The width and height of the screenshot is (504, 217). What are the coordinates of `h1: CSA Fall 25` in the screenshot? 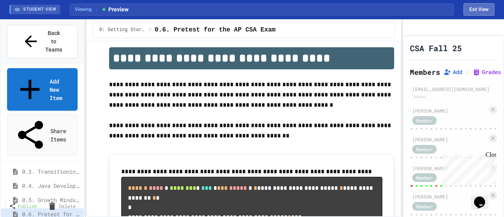 It's located at (436, 48).